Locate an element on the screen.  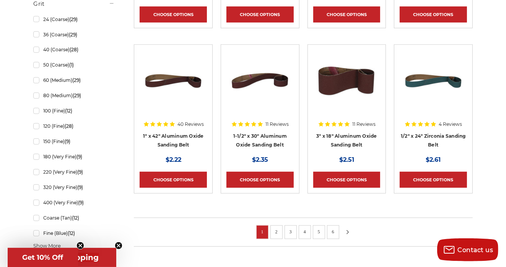
a: 3 is located at coordinates (290, 232).